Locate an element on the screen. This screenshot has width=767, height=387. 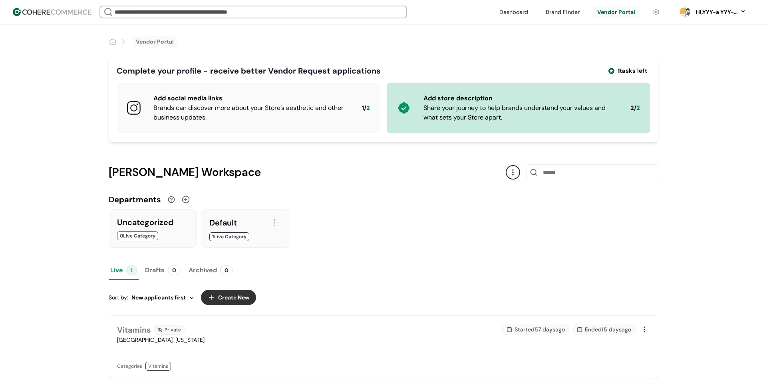
div: Share your journey to help brands understand your values and what sets your Store apart. is located at coordinates (521, 113).